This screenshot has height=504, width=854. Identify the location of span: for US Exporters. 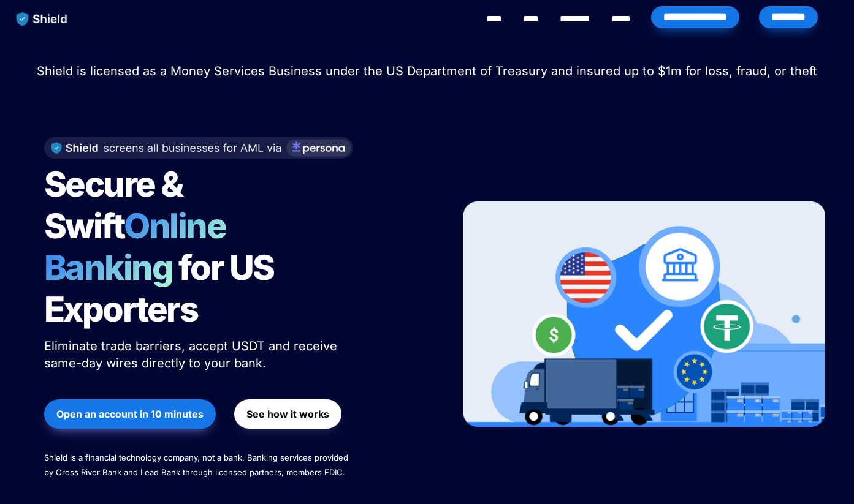
(162, 288).